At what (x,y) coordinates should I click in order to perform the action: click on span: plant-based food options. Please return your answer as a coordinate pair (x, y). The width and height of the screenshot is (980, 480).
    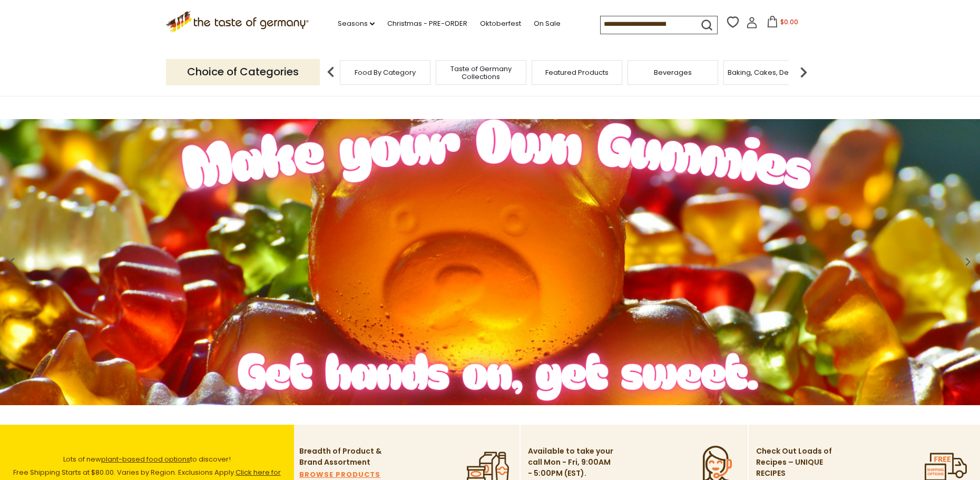
    Looking at the image, I should click on (146, 458).